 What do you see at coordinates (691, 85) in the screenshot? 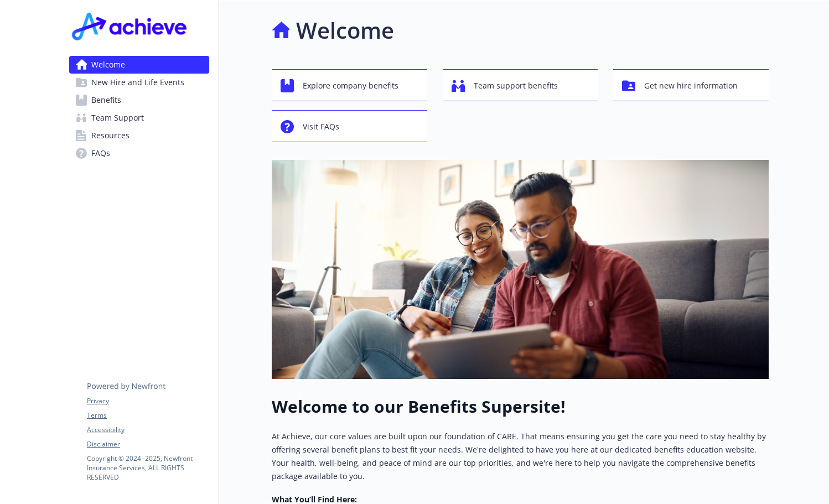
I see `button: Get new hire information` at bounding box center [691, 85].